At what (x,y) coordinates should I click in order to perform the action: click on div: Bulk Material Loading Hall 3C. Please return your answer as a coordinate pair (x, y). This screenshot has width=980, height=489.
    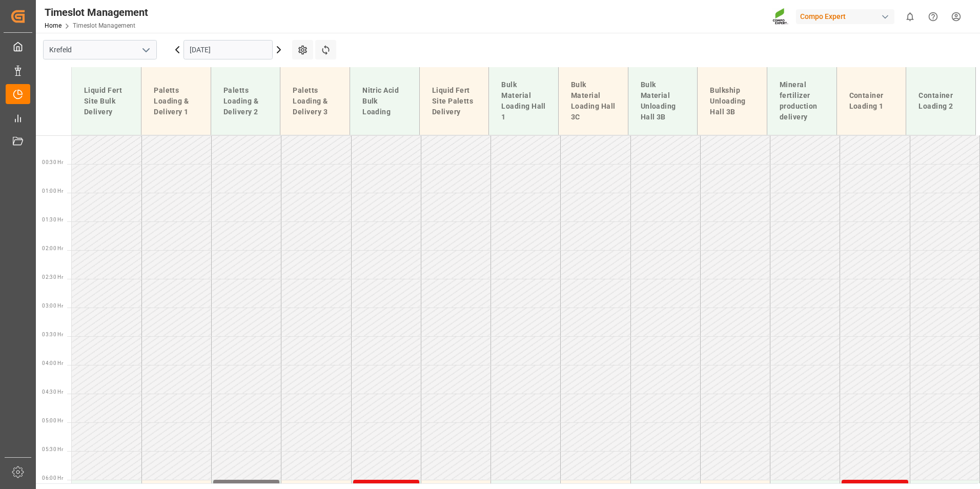
    Looking at the image, I should click on (593, 102).